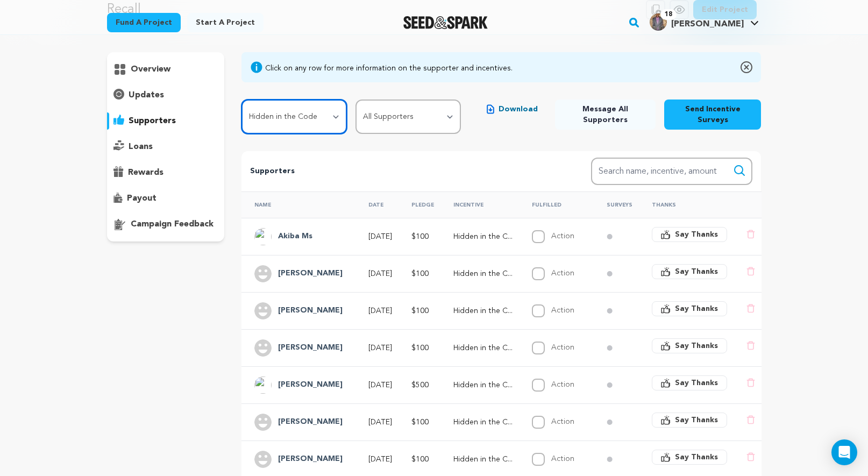 The width and height of the screenshot is (868, 476). Describe the element at coordinates (263, 237) in the screenshot. I see `img: ACg8ocIF_jnMyaw439n89NaZV3vRB76woRxuoso1cZYX-4ZnPI6XlA=s96-c` at that location.